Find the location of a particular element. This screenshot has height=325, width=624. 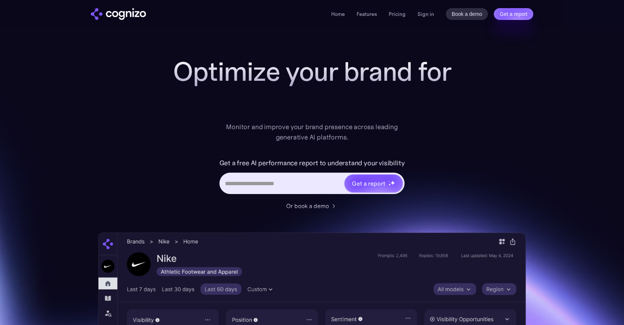

div: Or book a demo is located at coordinates (307, 206).